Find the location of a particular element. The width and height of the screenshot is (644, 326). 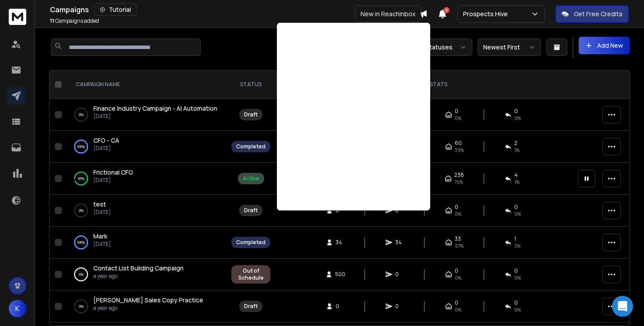

span: 2 is located at coordinates (515, 143).